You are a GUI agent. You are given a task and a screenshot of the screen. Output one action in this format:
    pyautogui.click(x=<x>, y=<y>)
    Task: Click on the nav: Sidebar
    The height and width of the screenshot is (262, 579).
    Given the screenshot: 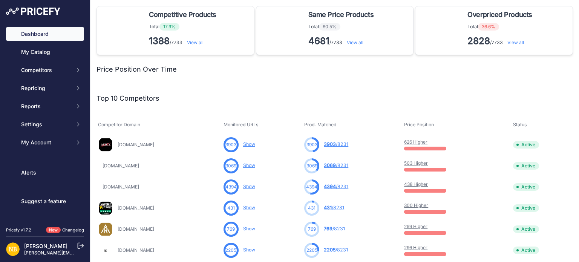 What is the action you would take?
    pyautogui.click(x=45, y=123)
    